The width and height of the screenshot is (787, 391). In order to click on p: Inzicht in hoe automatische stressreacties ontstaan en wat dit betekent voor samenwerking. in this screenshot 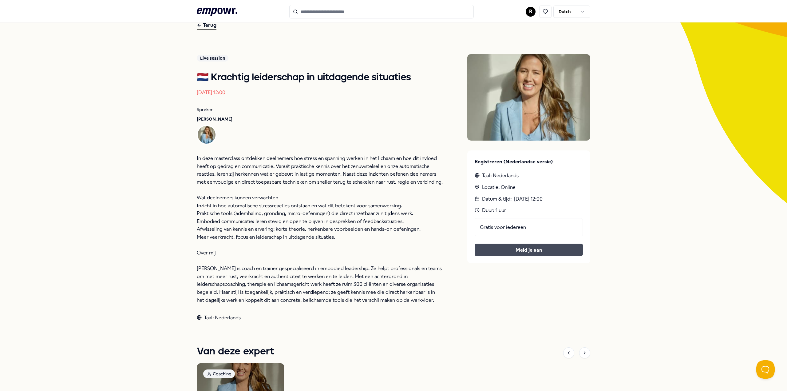, I will do `click(320, 206)`.